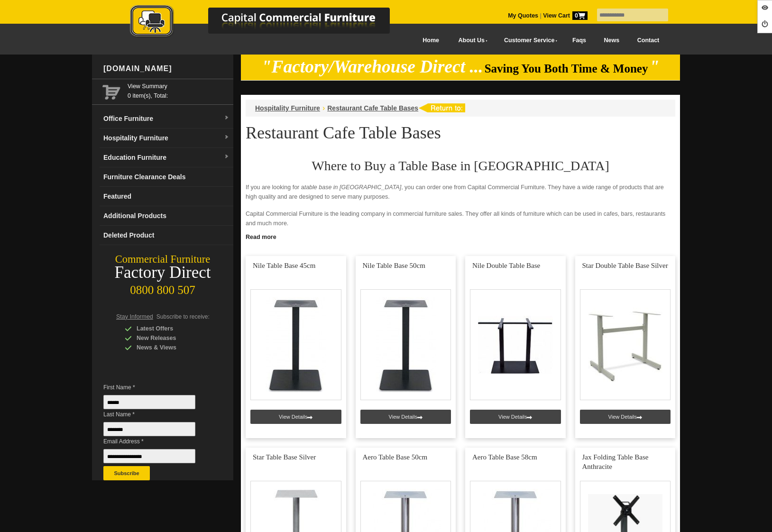 The height and width of the screenshot is (532, 772). I want to click on a: Office Furnituredropdown, so click(166, 119).